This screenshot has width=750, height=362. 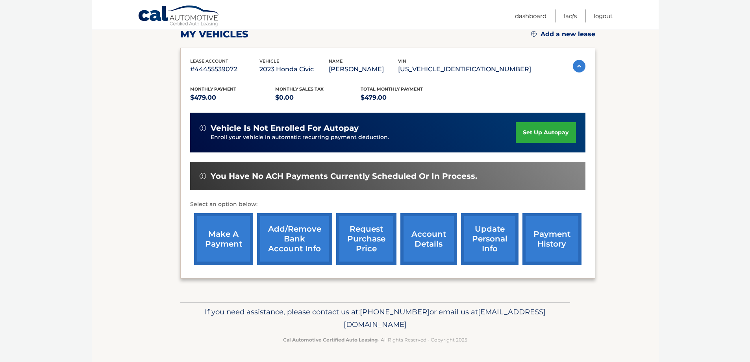 I want to click on a: Cal Automotive, so click(x=179, y=17).